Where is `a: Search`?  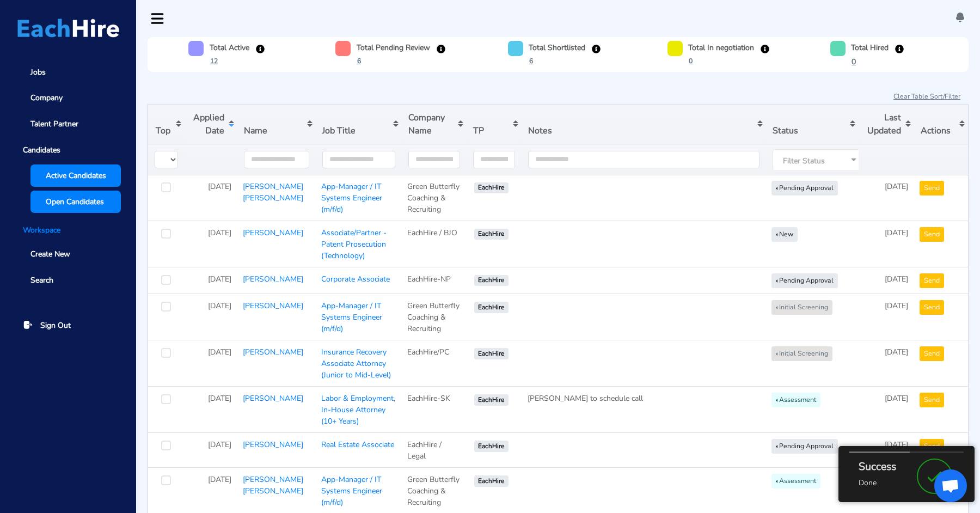
a: Search is located at coordinates (68, 280).